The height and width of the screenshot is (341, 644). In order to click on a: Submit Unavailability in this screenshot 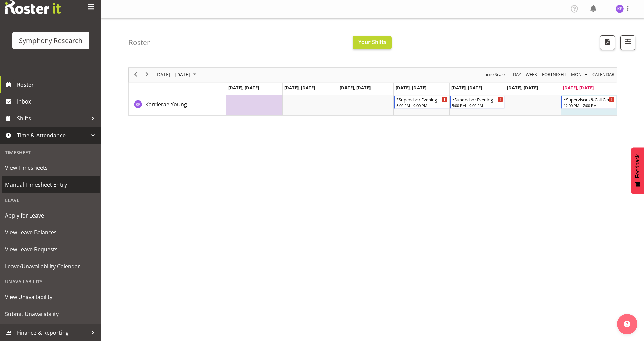, I will do `click(51, 314)`.